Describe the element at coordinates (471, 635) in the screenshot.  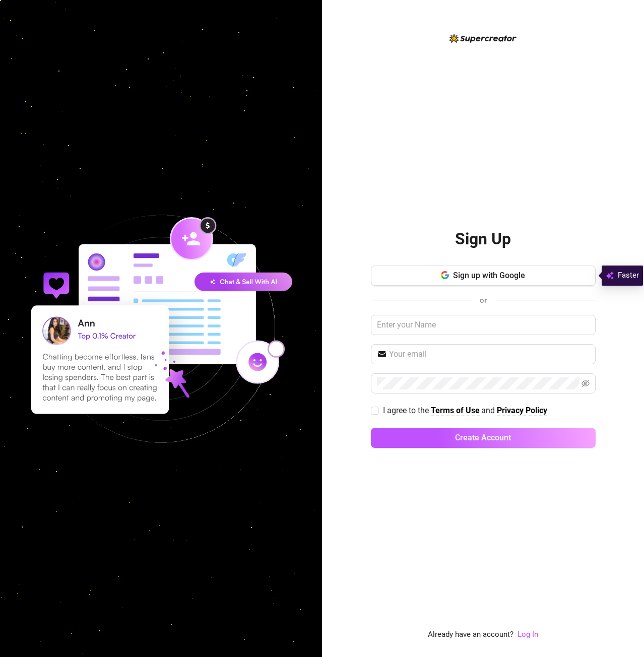
I see `span: Already have an account?` at that location.